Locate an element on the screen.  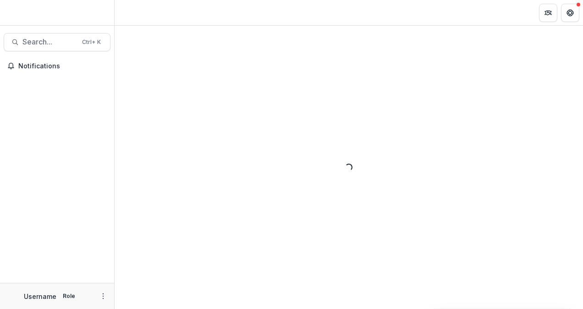
button: More is located at coordinates (103, 296).